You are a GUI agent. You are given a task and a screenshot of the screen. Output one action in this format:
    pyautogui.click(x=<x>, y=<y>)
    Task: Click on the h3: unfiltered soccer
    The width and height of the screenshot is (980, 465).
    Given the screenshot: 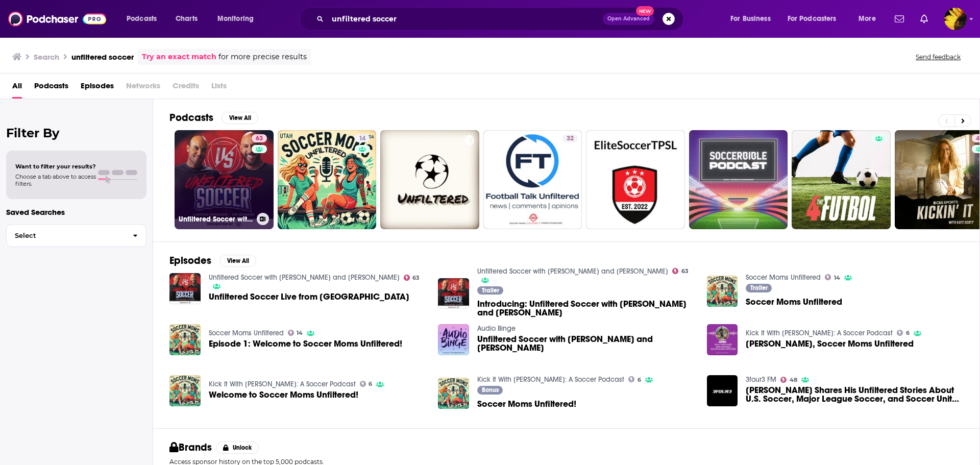 What is the action you would take?
    pyautogui.click(x=103, y=56)
    